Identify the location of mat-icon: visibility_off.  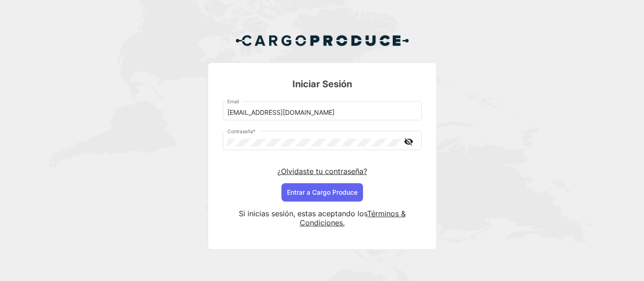
(409, 142).